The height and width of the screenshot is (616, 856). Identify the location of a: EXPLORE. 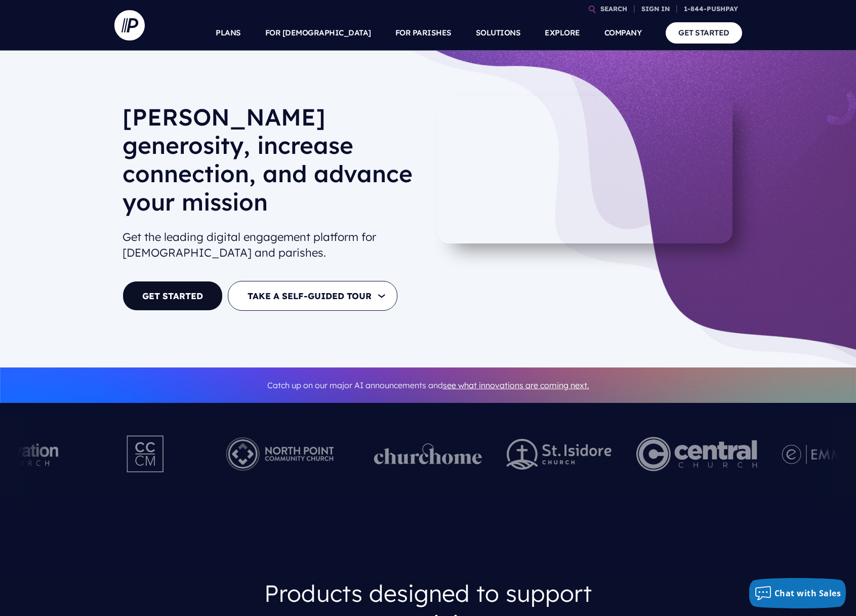
(562, 33).